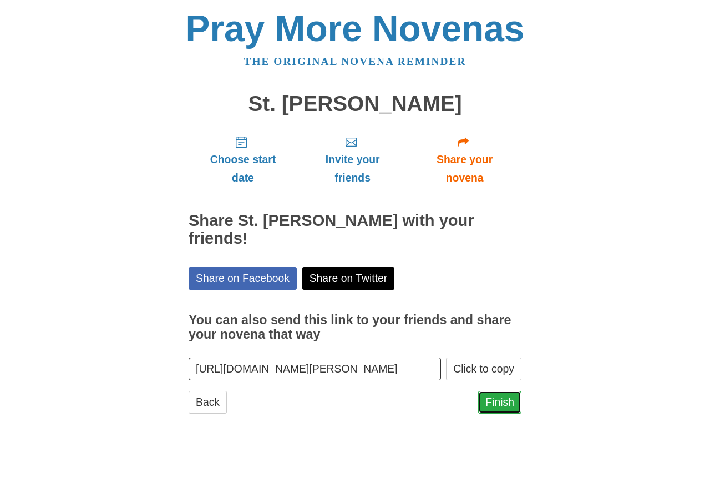  Describe the element at coordinates (464, 159) in the screenshot. I see `a: Share your novena` at that location.